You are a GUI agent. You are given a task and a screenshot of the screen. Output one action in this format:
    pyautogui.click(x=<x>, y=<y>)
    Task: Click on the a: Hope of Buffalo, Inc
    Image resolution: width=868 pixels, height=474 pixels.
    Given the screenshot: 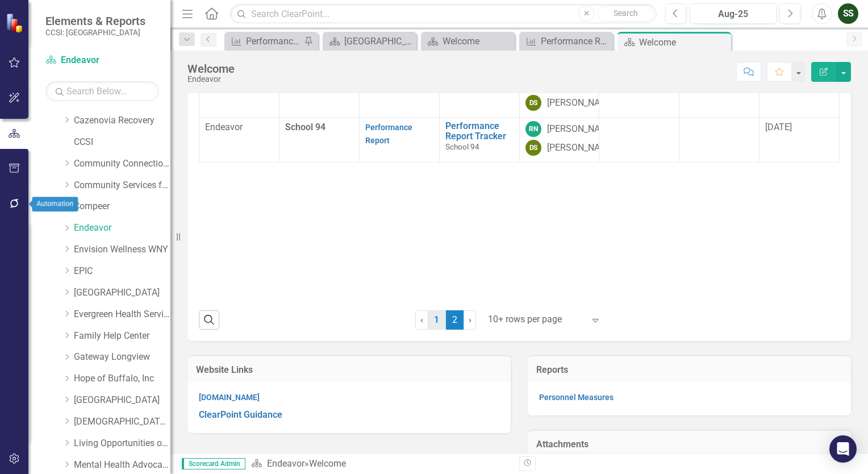 What is the action you would take?
    pyautogui.click(x=122, y=379)
    